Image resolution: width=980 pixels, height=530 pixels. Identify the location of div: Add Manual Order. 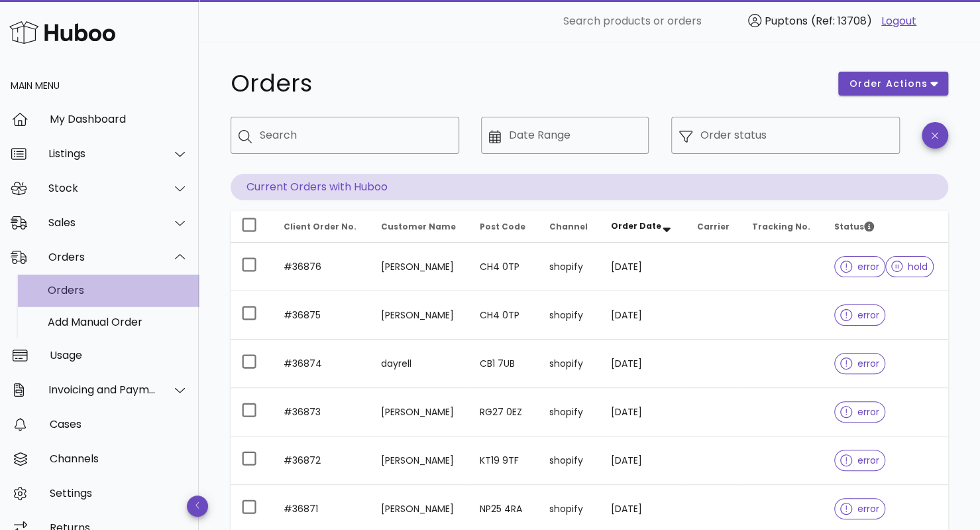
(118, 322).